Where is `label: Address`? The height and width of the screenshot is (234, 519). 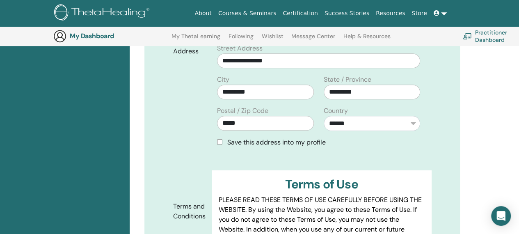 label: Address is located at coordinates (190, 51).